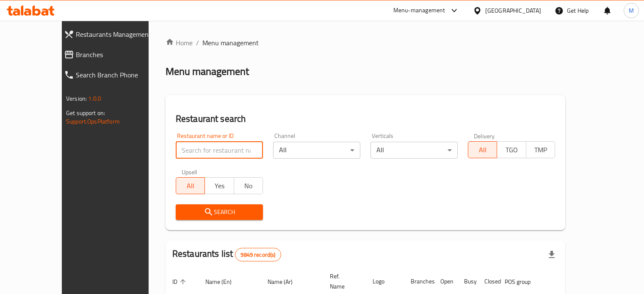 Image resolution: width=644 pixels, height=294 pixels. What do you see at coordinates (94, 99) in the screenshot?
I see `span: 1.0.0` at bounding box center [94, 99].